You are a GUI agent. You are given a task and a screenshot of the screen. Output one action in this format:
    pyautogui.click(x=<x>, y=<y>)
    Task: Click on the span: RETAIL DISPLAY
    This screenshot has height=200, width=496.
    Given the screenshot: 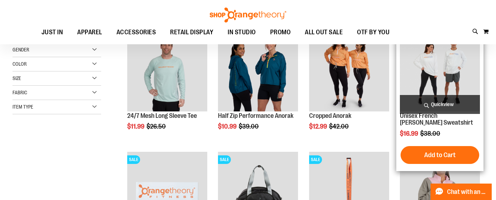 What is the action you would take?
    pyautogui.click(x=191, y=32)
    